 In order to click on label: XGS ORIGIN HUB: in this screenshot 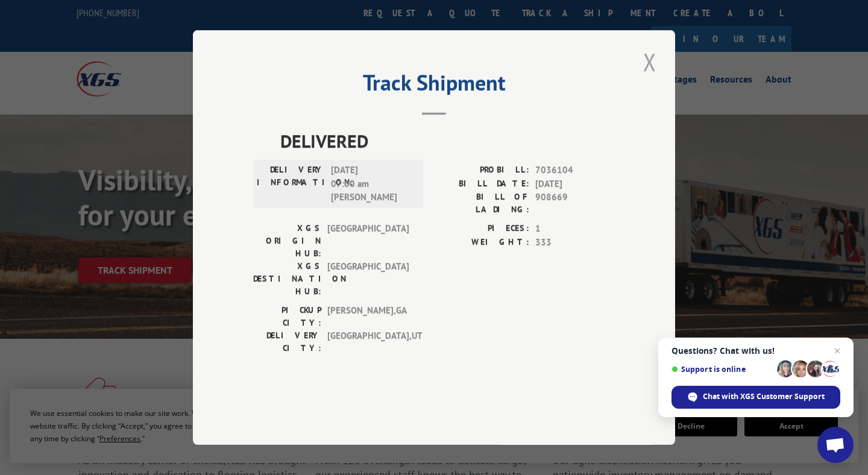, I will do `click(287, 240)`.